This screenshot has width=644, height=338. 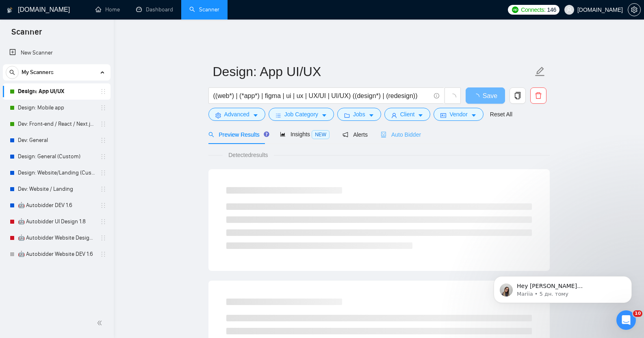 What do you see at coordinates (517, 95) in the screenshot?
I see `span: copy` at bounding box center [517, 95].